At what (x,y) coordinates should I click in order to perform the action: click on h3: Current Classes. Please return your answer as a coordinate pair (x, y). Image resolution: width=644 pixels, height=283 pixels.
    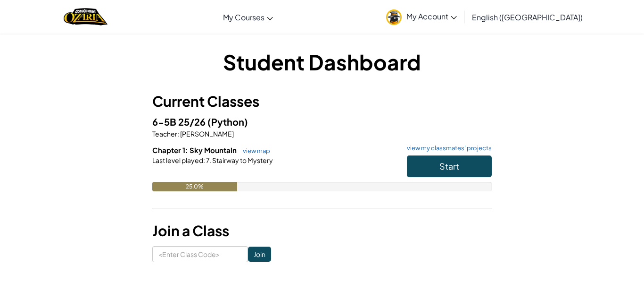
    Looking at the image, I should click on (322, 101).